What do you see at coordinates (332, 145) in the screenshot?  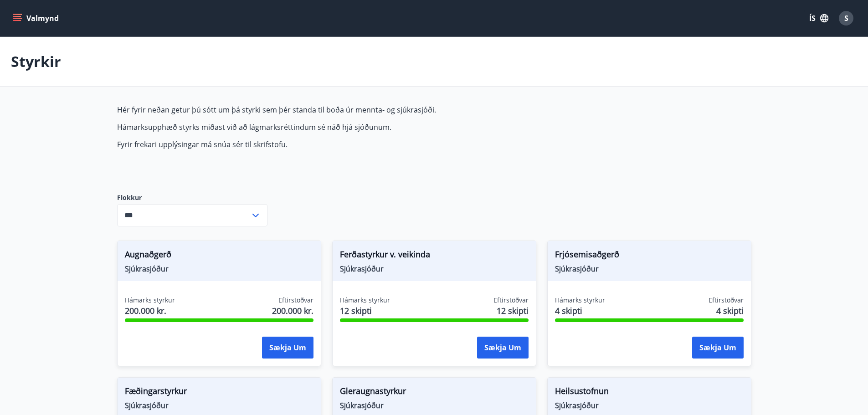 I see `p: Fyrir frekari upplýsingar má snúa sér til skrifstofu.` at bounding box center [332, 145].